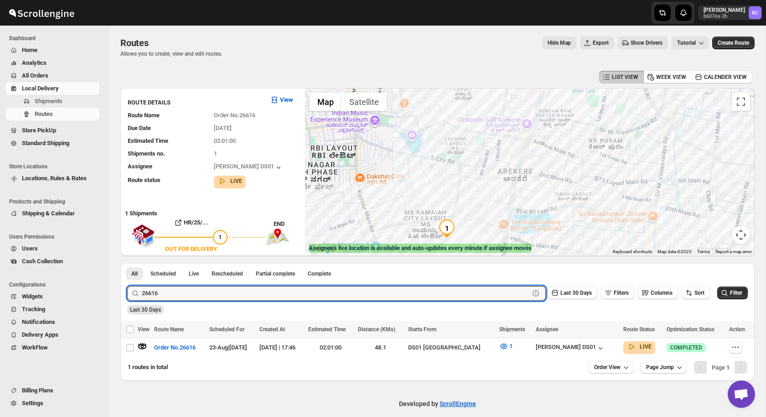 Image resolution: width=766 pixels, height=417 pixels. I want to click on span: Widgets, so click(32, 296).